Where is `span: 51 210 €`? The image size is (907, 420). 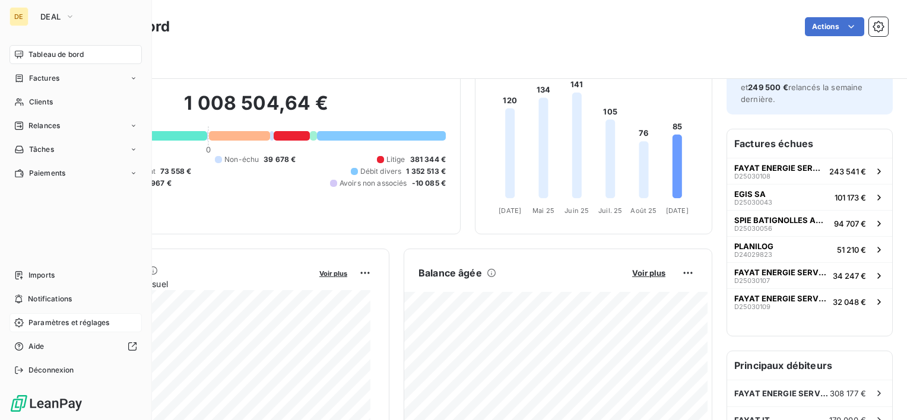 span: 51 210 € is located at coordinates (851, 250).